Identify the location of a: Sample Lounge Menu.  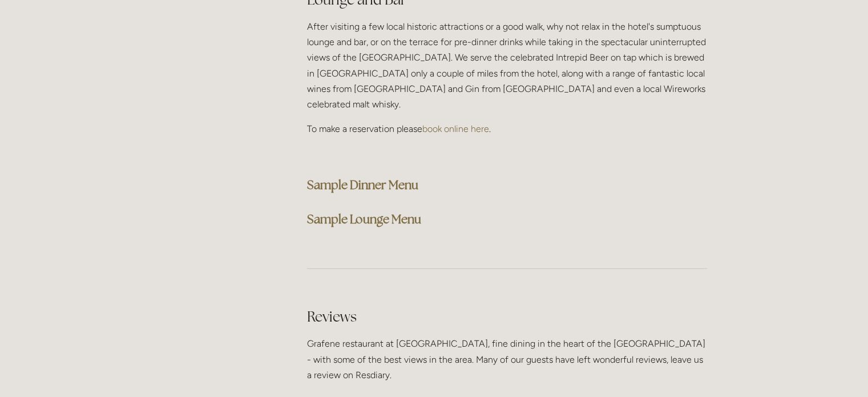
(364, 219).